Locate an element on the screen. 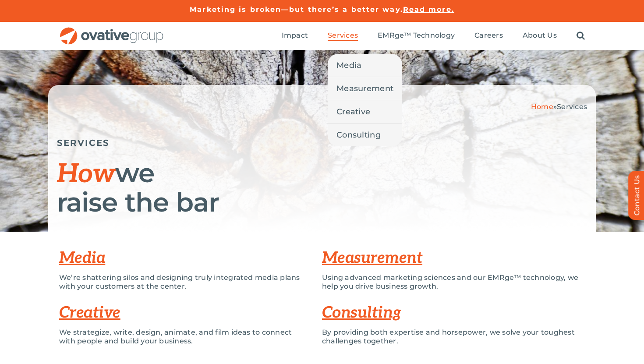 The height and width of the screenshot is (364, 644). span: Creative is located at coordinates (353, 111).